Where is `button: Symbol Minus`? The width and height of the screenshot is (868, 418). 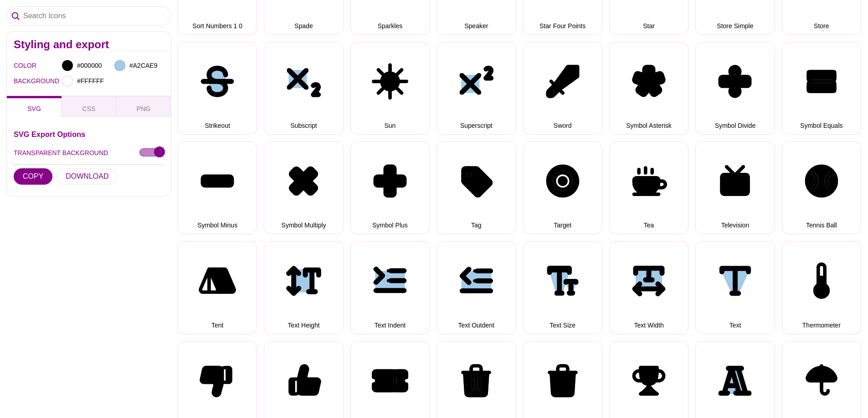
button: Symbol Minus is located at coordinates (217, 188).